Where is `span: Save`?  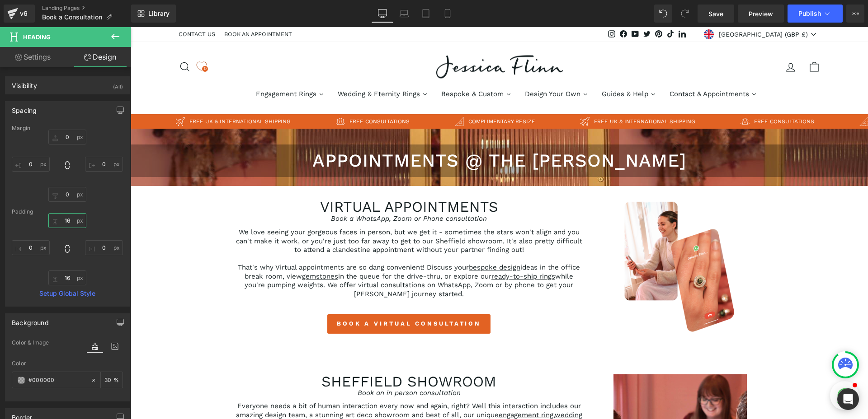 span: Save is located at coordinates (715, 14).